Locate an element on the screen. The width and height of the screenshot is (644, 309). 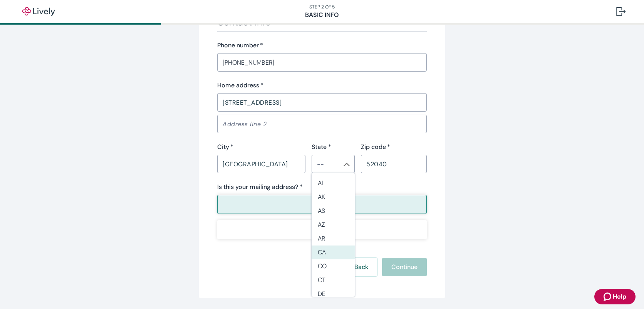
input: Address line 2 is located at coordinates (322, 124).